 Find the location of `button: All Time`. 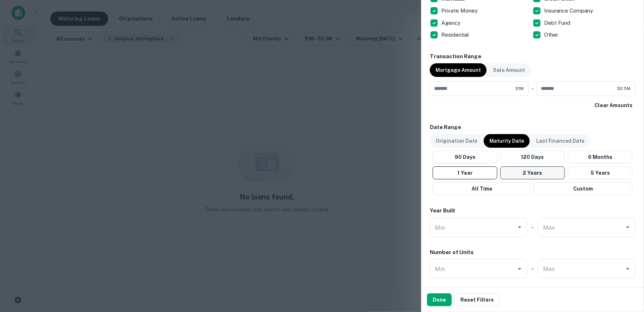

button: All Time is located at coordinates (482, 189).